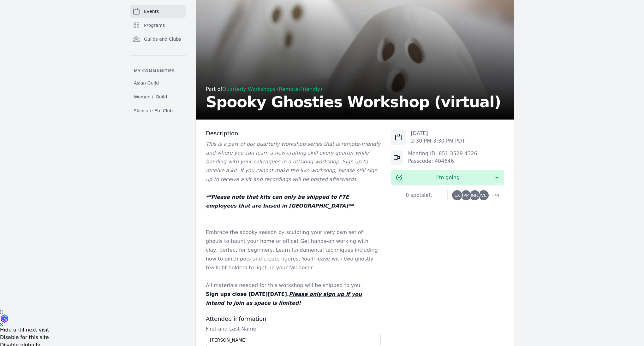 This screenshot has width=644, height=346. I want to click on p: All materials needed for this workshop will be shipped to you., so click(293, 286).